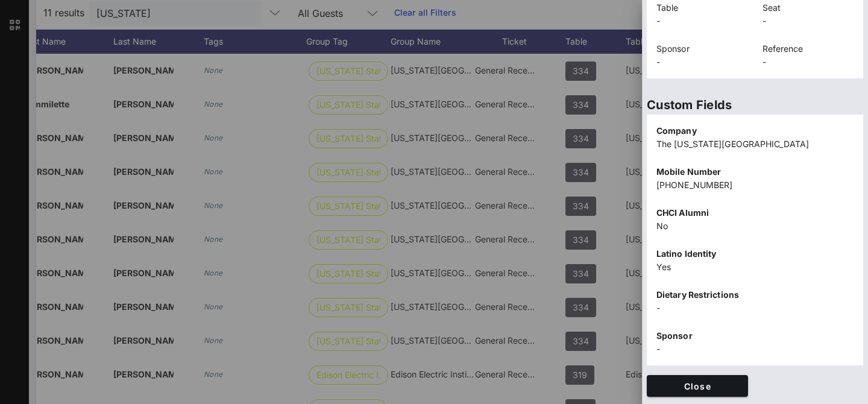 The image size is (868, 404). Describe the element at coordinates (755, 131) in the screenshot. I see `p: Company` at that location.